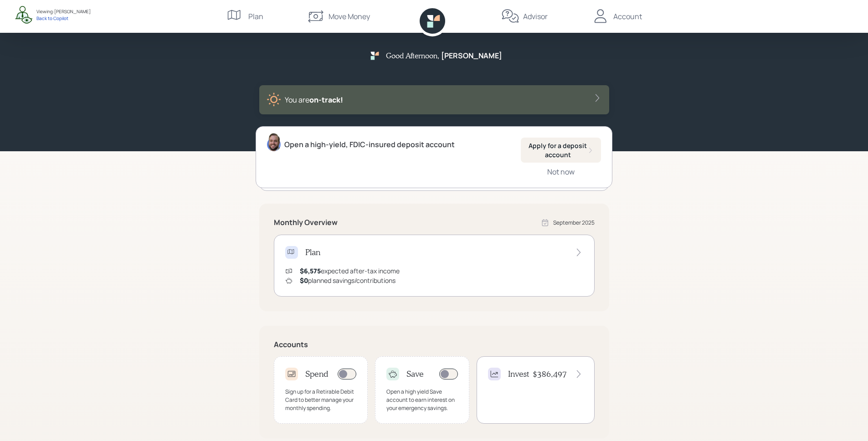 This screenshot has width=868, height=441. Describe the element at coordinates (550, 374) in the screenshot. I see `h4: $386,497` at that location.